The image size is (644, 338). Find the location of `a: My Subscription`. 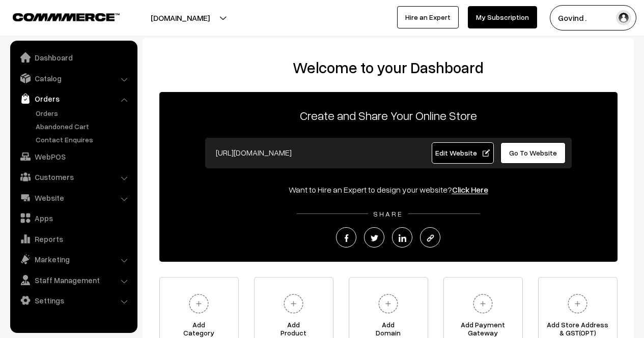

a: My Subscription is located at coordinates (502, 17).